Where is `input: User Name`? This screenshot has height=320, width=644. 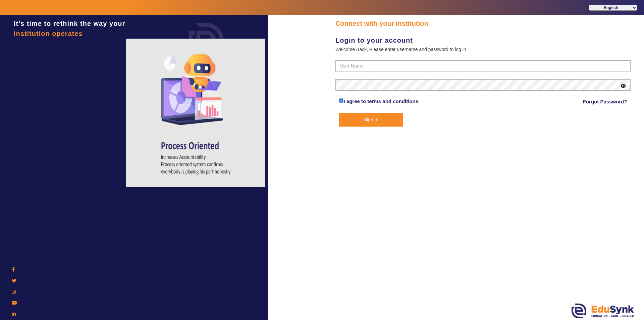 input: User Name is located at coordinates (483, 66).